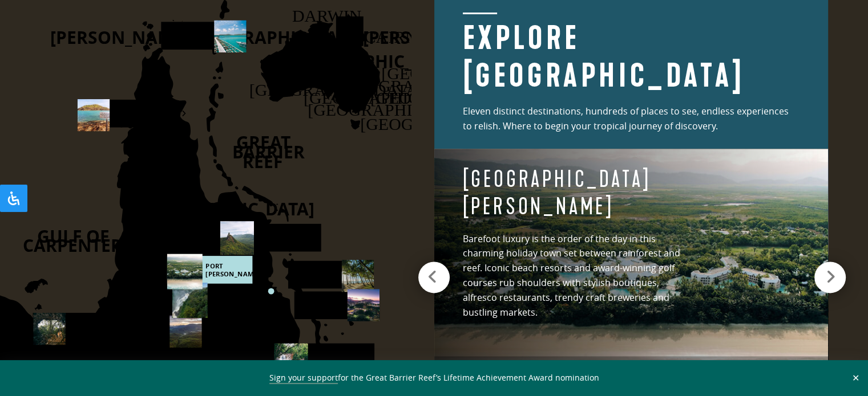 This screenshot has width=868, height=396. I want to click on text: GREAT, so click(263, 142).